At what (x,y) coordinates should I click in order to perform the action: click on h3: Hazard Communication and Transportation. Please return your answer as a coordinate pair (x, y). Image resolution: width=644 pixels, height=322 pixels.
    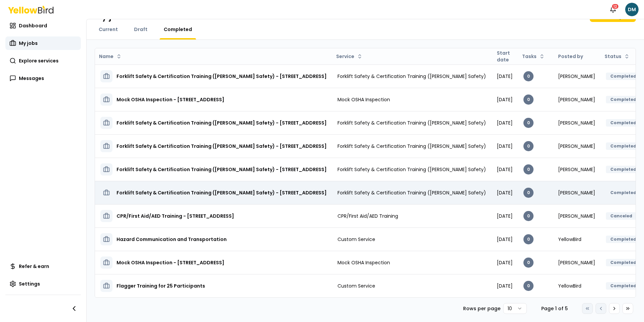
    Looking at the image, I should click on (172, 239).